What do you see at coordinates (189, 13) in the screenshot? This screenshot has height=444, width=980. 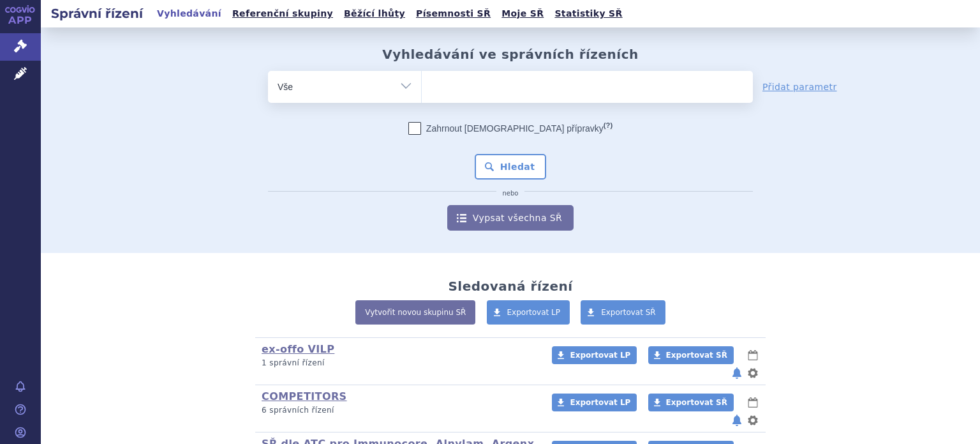 I see `a: Vyhledávání` at bounding box center [189, 13].